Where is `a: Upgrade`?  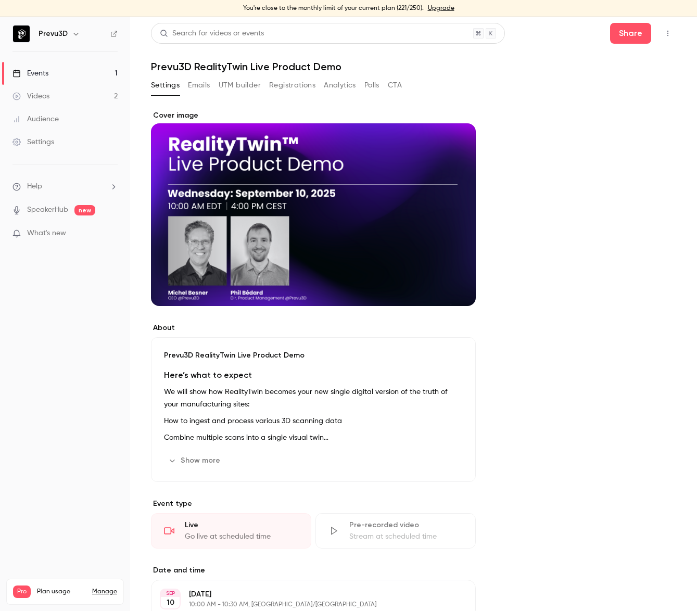 a: Upgrade is located at coordinates (441, 8).